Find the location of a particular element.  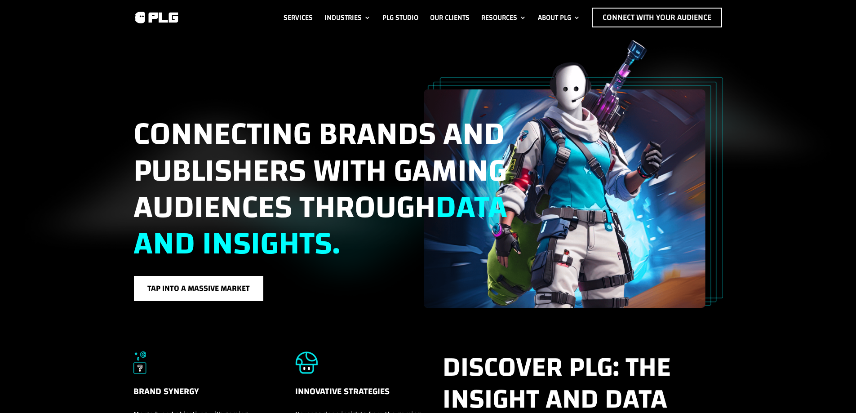

a: Connect with Your Audience is located at coordinates (657, 18).